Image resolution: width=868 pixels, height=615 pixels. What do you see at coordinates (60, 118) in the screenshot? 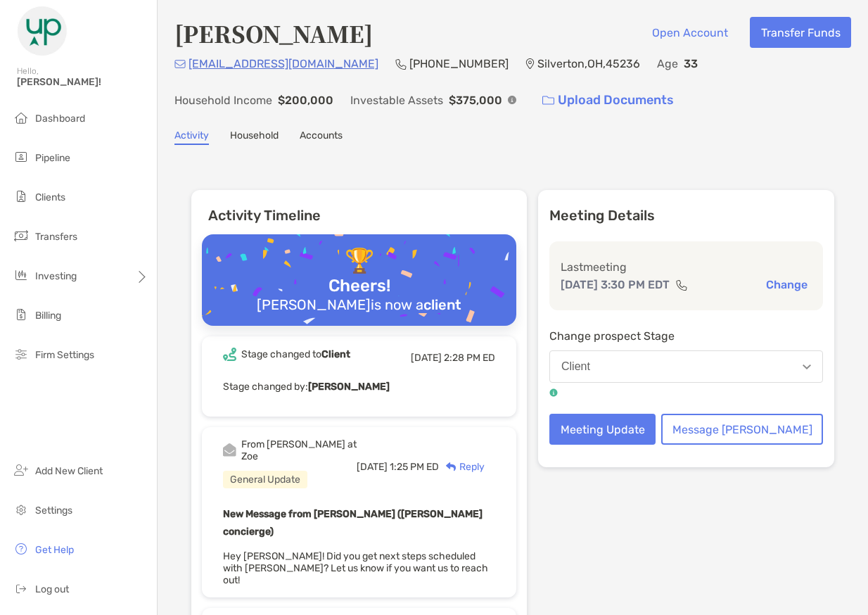
I see `span: Dashboard` at bounding box center [60, 118].